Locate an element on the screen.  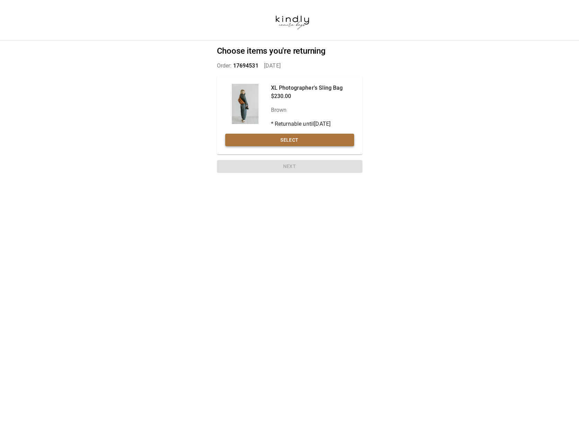
p: $230.00 is located at coordinates (307, 96).